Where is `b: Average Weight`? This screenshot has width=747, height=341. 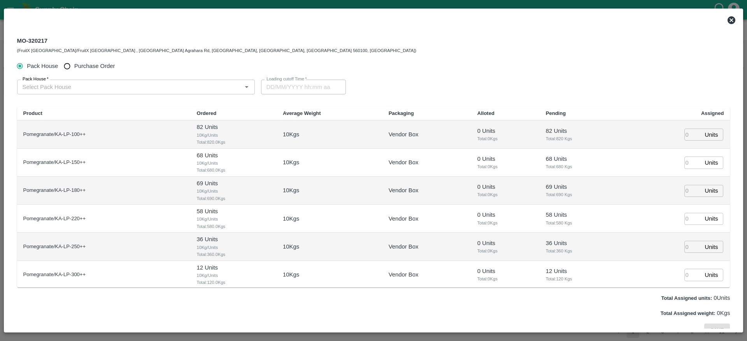
b: Average Weight is located at coordinates (302, 113).